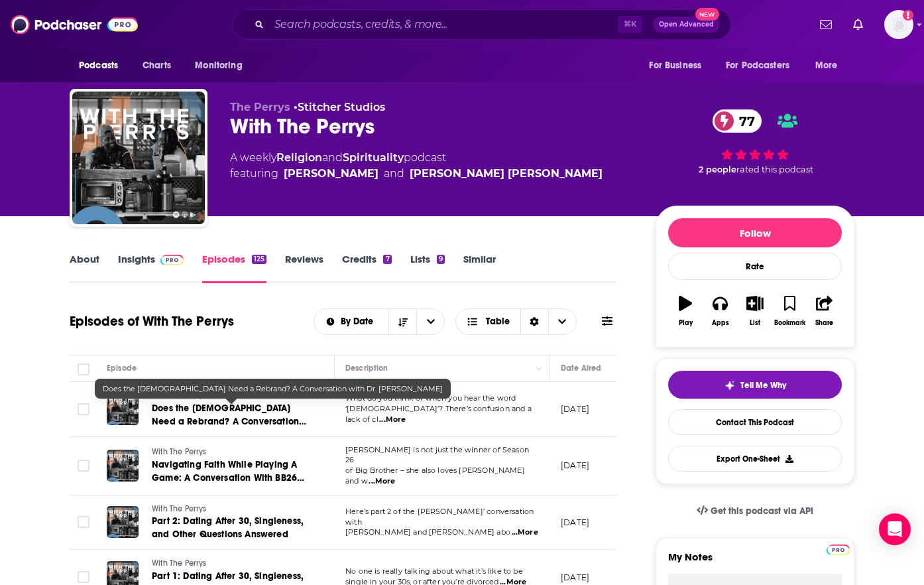  Describe the element at coordinates (825, 311) in the screenshot. I see `button: Share` at that location.